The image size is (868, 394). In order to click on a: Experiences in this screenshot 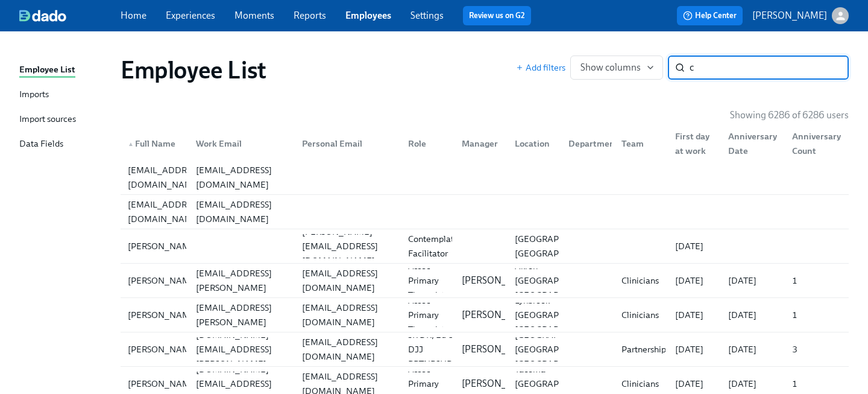, I will do `click(190, 15)`.